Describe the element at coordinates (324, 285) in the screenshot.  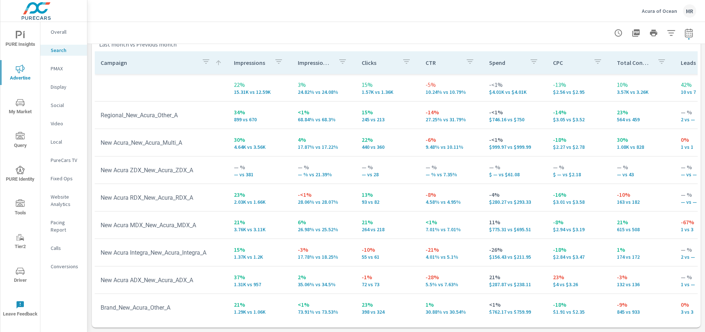
I see `p: 35.06% vs 34.5%` at that location.